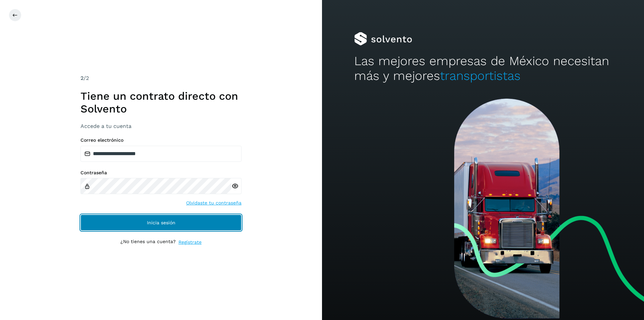 The height and width of the screenshot is (320, 644). What do you see at coordinates (161, 140) in the screenshot?
I see `label: Correo electrónico` at bounding box center [161, 140].